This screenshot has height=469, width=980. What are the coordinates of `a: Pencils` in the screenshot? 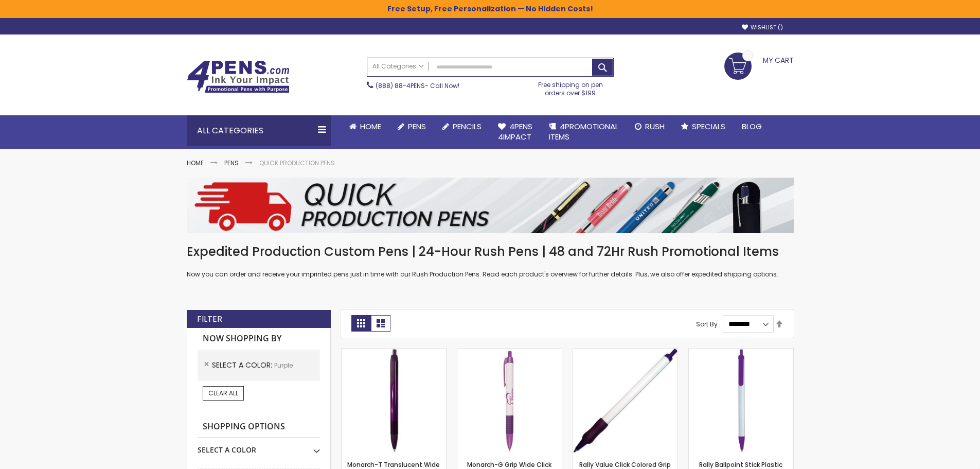 It's located at (462, 127).